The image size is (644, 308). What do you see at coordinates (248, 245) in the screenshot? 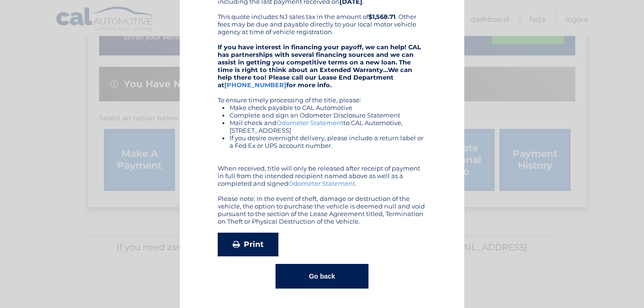
I see `a: Print` at bounding box center [248, 245].